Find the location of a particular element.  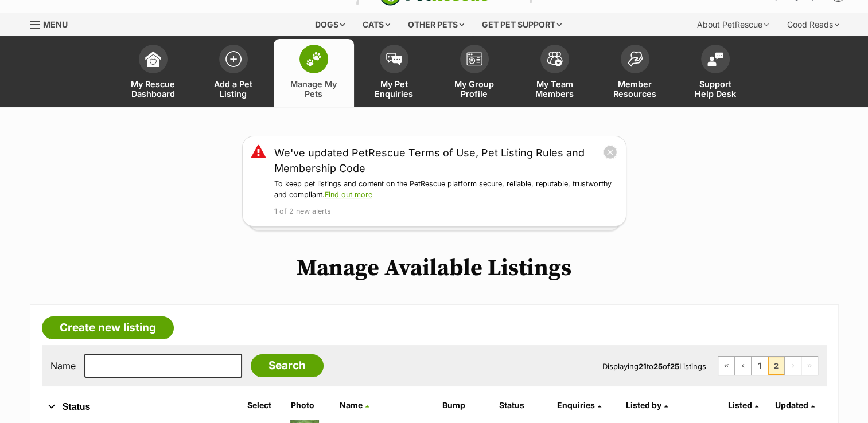

span: Next page is located at coordinates (793, 365).